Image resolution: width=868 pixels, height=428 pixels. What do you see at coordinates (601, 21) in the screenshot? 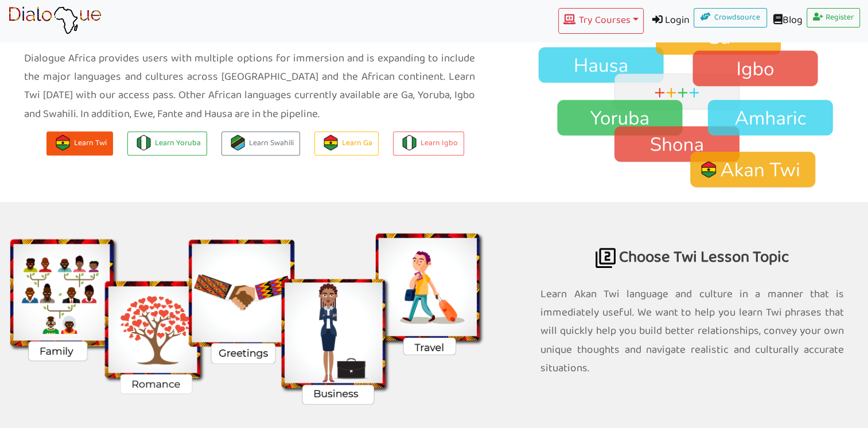
I see `button: Try Courses` at bounding box center [601, 21].